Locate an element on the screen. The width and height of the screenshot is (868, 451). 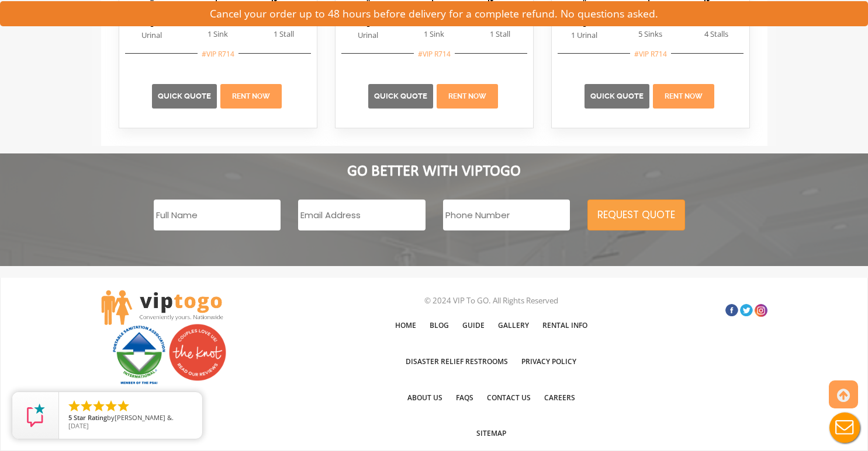
a: Disaster Relief Restrooms is located at coordinates (457, 362).